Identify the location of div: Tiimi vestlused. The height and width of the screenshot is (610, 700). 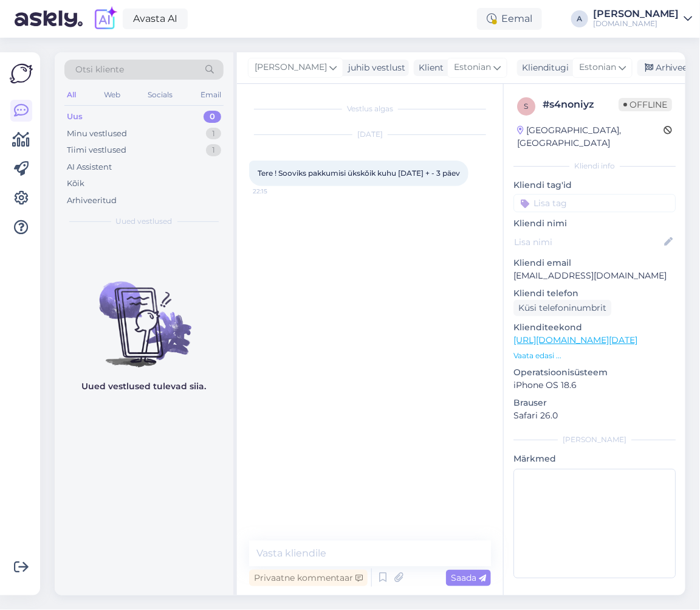
(97, 150).